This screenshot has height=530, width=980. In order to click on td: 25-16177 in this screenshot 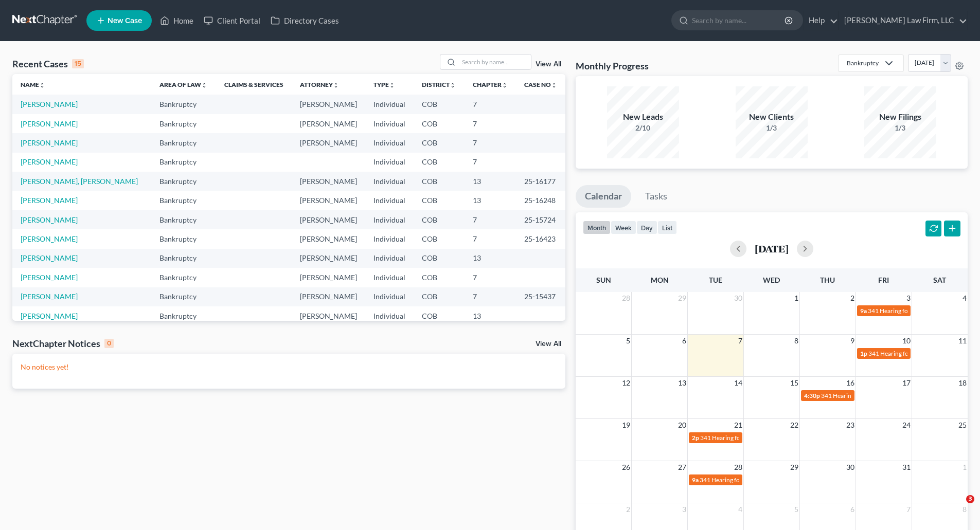, I will do `click(541, 181)`.